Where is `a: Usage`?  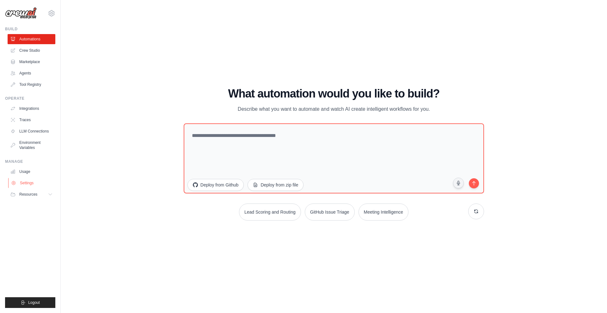
a: Usage is located at coordinates (31, 172).